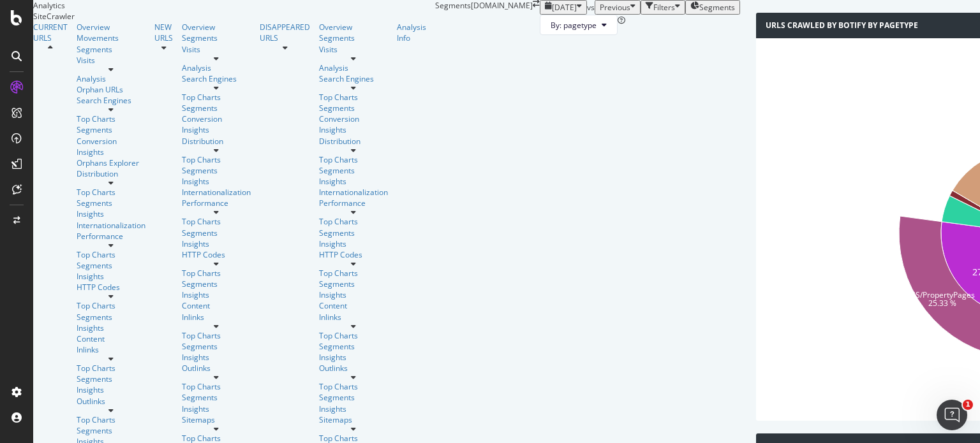 The height and width of the screenshot is (443, 980). What do you see at coordinates (664, 7) in the screenshot?
I see `div: Filters` at bounding box center [664, 7].